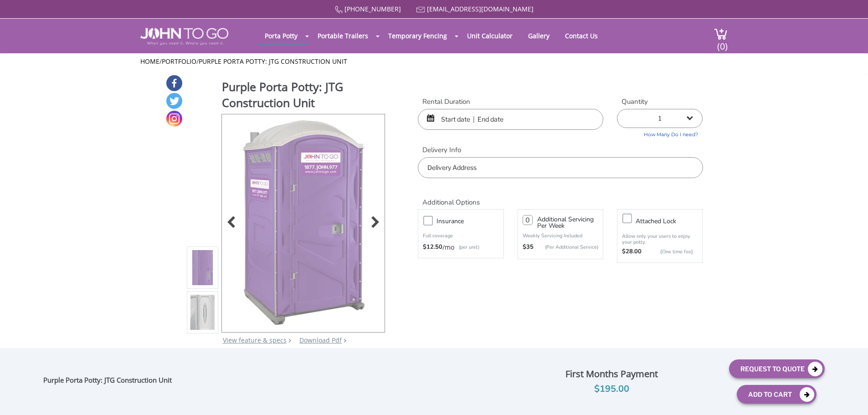 The height and width of the screenshot is (415, 868). What do you see at coordinates (174, 100) in the screenshot?
I see `a: Twitter` at bounding box center [174, 100].